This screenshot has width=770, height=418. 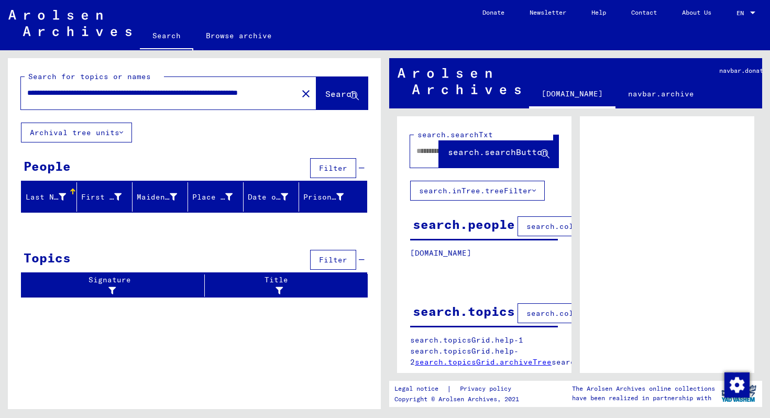 What do you see at coordinates (499, 151) in the screenshot?
I see `button: search.searchButton` at bounding box center [499, 151].